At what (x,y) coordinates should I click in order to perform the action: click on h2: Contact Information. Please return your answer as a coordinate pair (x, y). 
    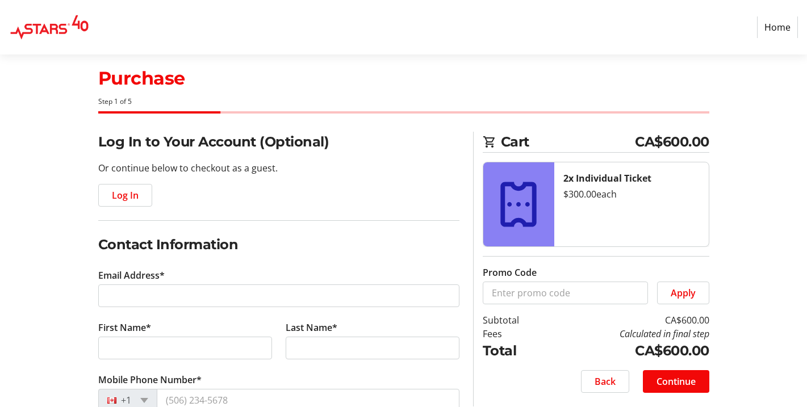
    Looking at the image, I should click on (279, 245).